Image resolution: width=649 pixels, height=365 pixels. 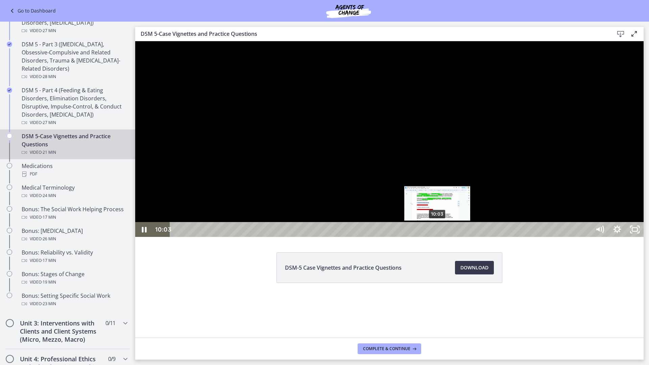 I want to click on span: 0 / 11, so click(x=110, y=323).